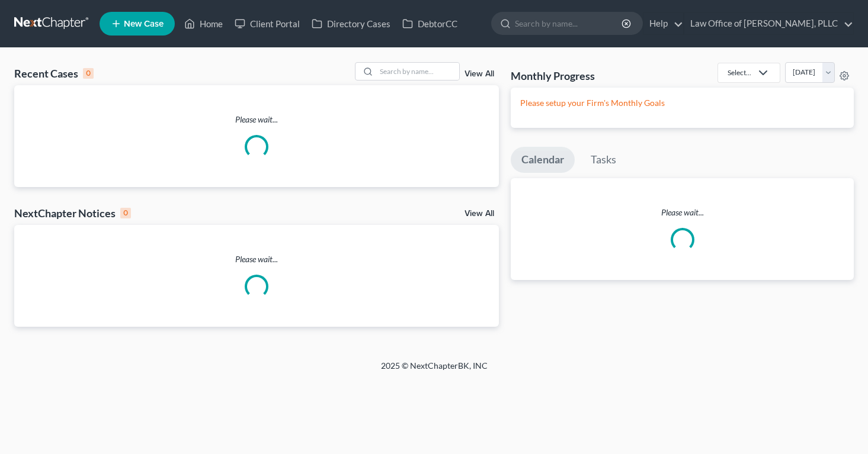 The width and height of the screenshot is (868, 454). I want to click on p: Please setup your Firm's Monthly Goals, so click(682, 103).